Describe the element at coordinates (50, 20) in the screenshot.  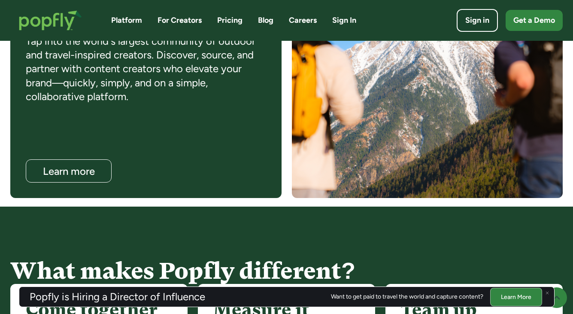
I see `a: home` at that location.